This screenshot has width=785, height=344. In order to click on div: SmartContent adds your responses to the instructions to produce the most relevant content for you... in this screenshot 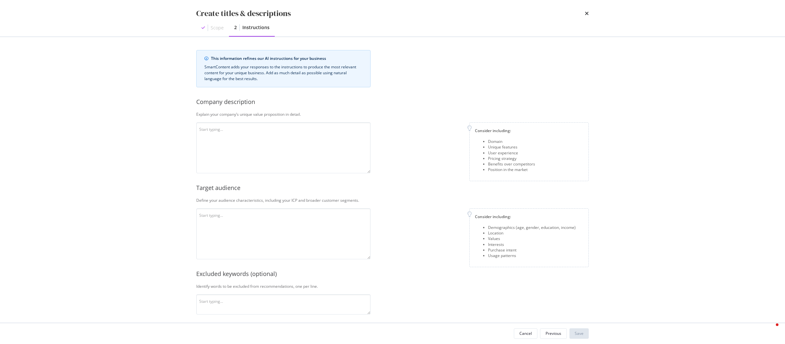, I will do `click(283, 73)`.